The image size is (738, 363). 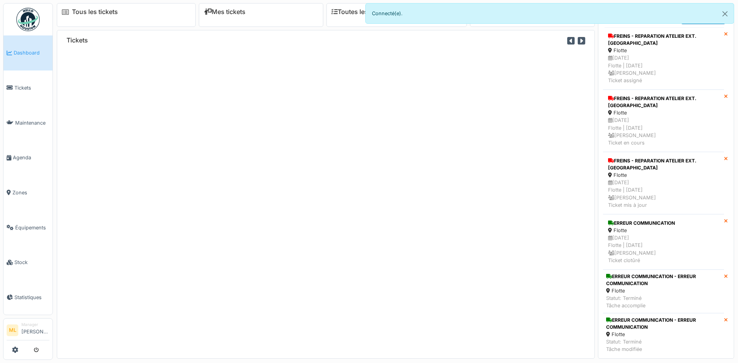 I want to click on a: ERREUR COMMUNICATION - ERREUR COMMUNICATION Flotte Statut: TerminéTâche modifiée, so click(x=663, y=335).